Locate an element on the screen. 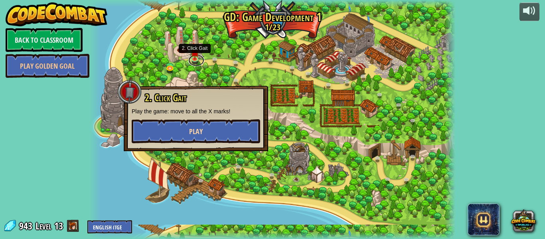 The width and height of the screenshot is (545, 239). p: Play the game: move to all the X marks! is located at coordinates (196, 111).